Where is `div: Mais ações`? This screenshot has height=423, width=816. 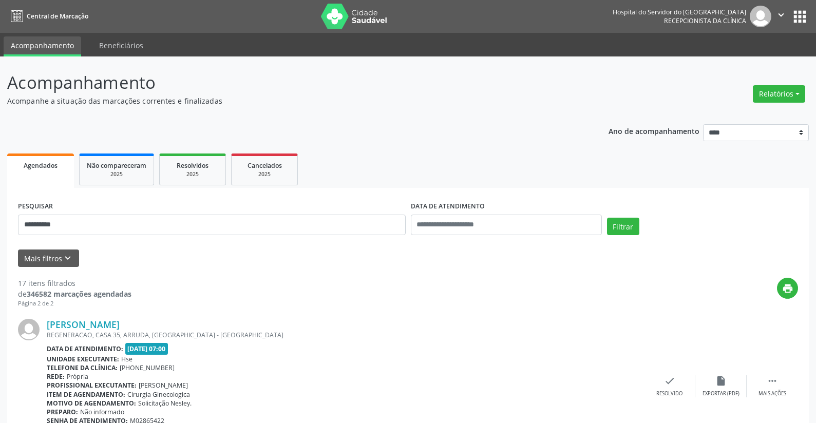
div: Mais ações is located at coordinates (772, 394).